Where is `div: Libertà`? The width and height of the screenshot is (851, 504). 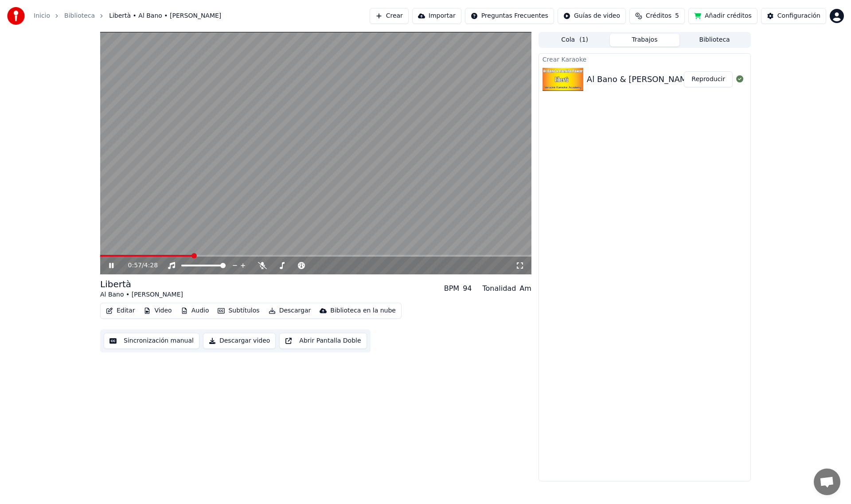
div: Libertà is located at coordinates (141, 284).